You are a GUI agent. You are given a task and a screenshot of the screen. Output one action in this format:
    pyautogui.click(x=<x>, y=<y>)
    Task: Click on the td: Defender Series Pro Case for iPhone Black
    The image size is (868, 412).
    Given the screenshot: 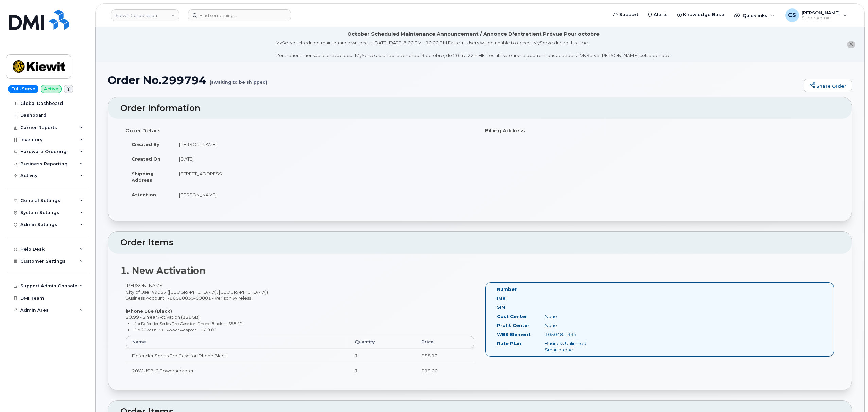 What is the action you would take?
    pyautogui.click(x=237, y=356)
    